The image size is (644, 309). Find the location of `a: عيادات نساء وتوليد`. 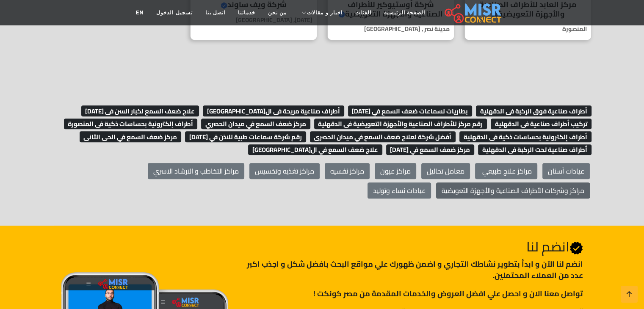

a: عيادات نساء وتوليد is located at coordinates (399, 191).